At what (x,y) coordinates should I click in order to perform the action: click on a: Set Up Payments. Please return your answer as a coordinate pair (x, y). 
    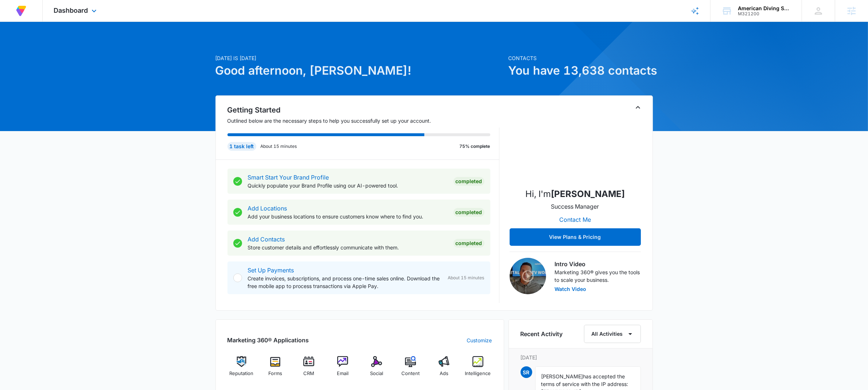
    Looking at the image, I should click on (271, 270).